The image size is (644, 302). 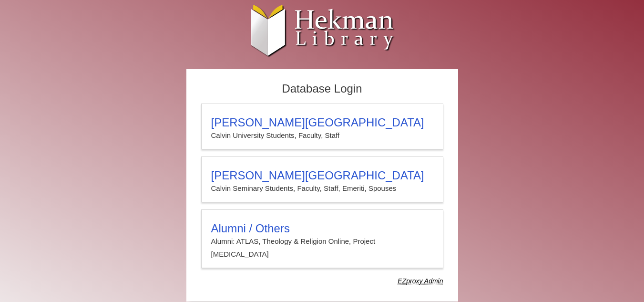 What do you see at coordinates (420, 281) in the screenshot?
I see `dfn: Use Alumni login` at bounding box center [420, 281].